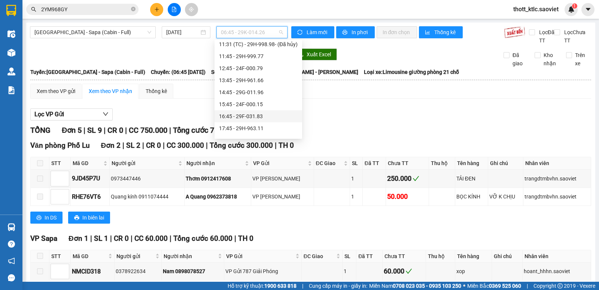  What do you see at coordinates (60, 145) in the screenshot?
I see `span: Văn phòng Phố Lu` at bounding box center [60, 145].